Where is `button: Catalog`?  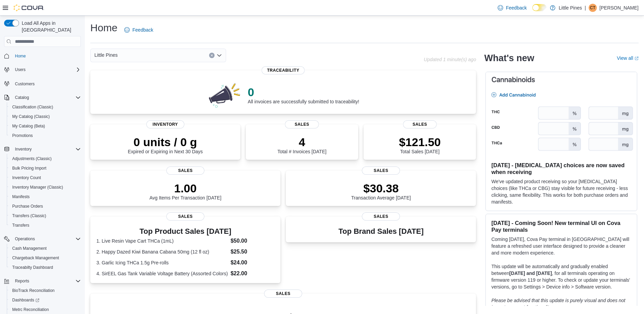 button: Catalog is located at coordinates (42, 98).